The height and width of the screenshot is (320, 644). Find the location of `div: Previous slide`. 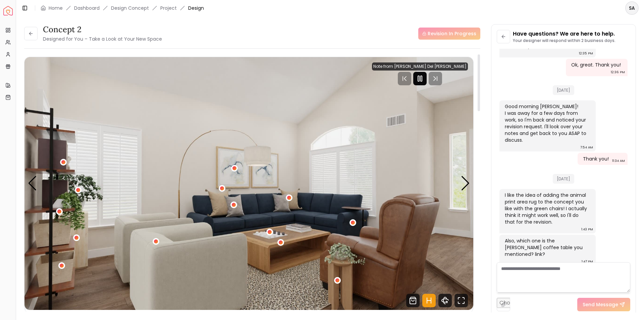

div: Previous slide is located at coordinates (32, 183).